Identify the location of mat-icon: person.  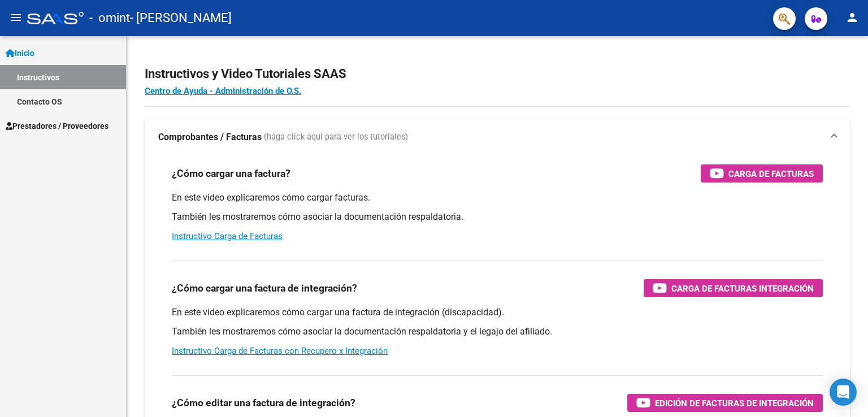
(852, 18).